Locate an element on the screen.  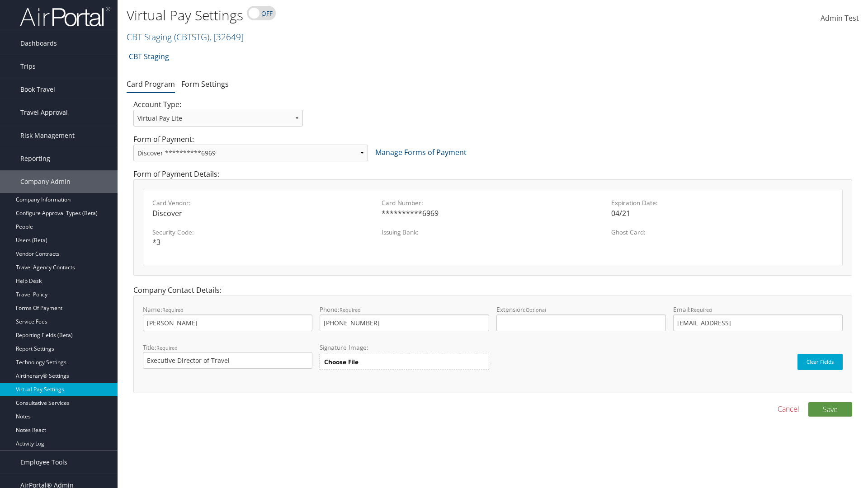
a: Manage Forms of Payment is located at coordinates (421, 152).